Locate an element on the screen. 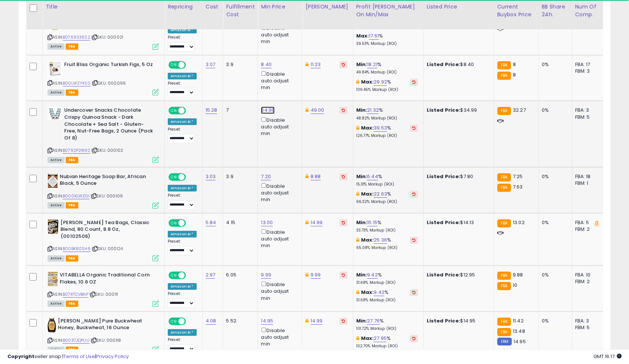 The width and height of the screenshot is (629, 364). a: 8.40 is located at coordinates (266, 65).